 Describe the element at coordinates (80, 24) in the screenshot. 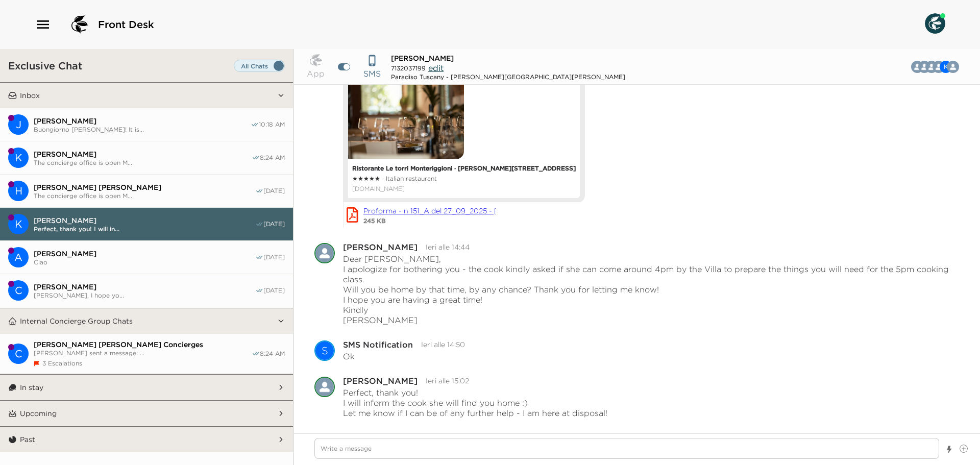

I see `img: logo` at that location.